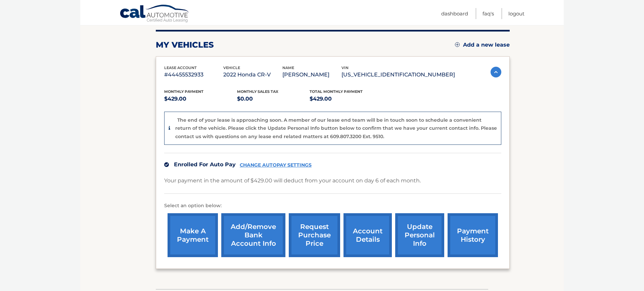  What do you see at coordinates (473, 235) in the screenshot?
I see `a: payment history` at bounding box center [473, 235].